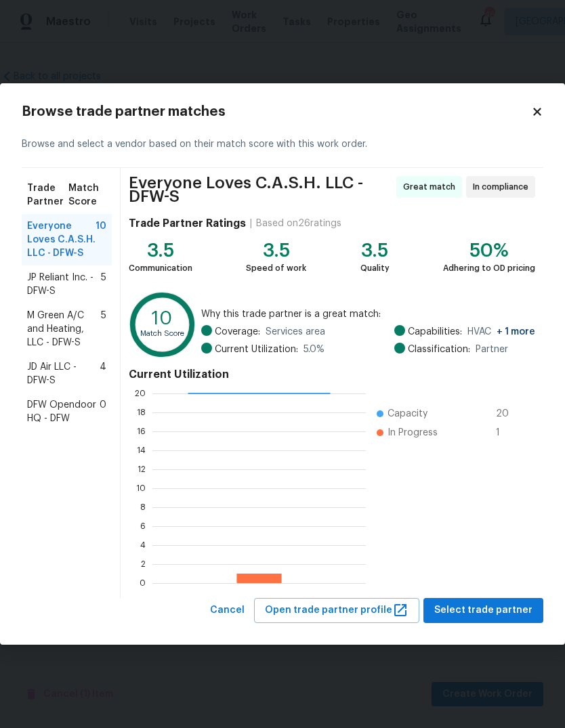  I want to click on div: Communication, so click(161, 268).